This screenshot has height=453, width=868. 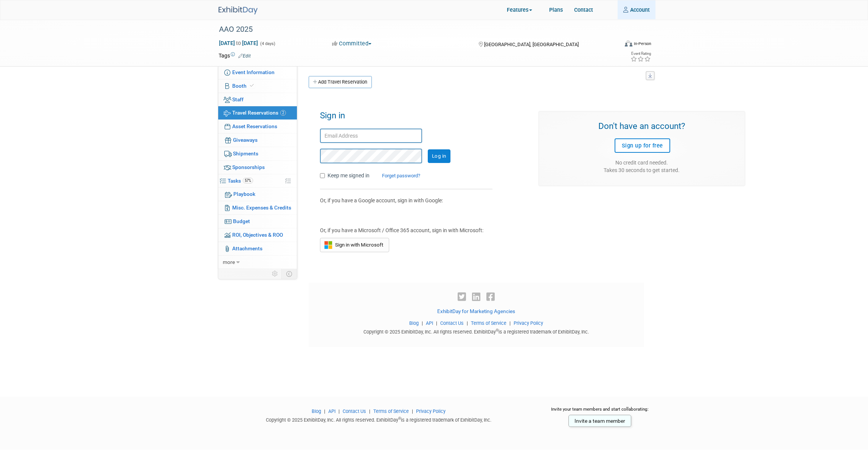 What do you see at coordinates (463, 297) in the screenshot?
I see `a: Twitter` at bounding box center [463, 297].